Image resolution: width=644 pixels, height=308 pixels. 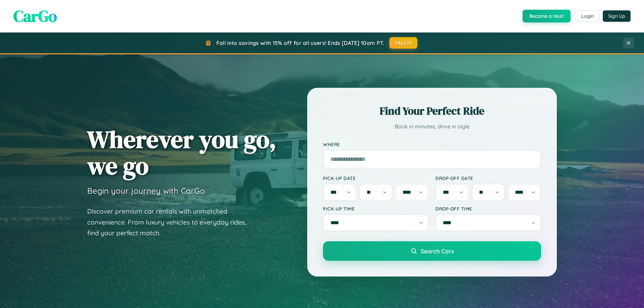 What do you see at coordinates (488, 178) in the screenshot?
I see `label: Drop-off Date` at bounding box center [488, 178].